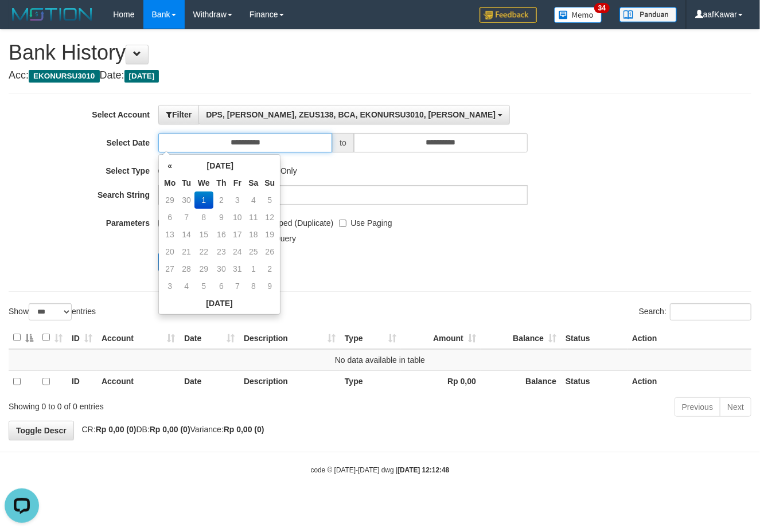  Describe the element at coordinates (23, 338) in the screenshot. I see `th: : activate to sort column descending` at that location.